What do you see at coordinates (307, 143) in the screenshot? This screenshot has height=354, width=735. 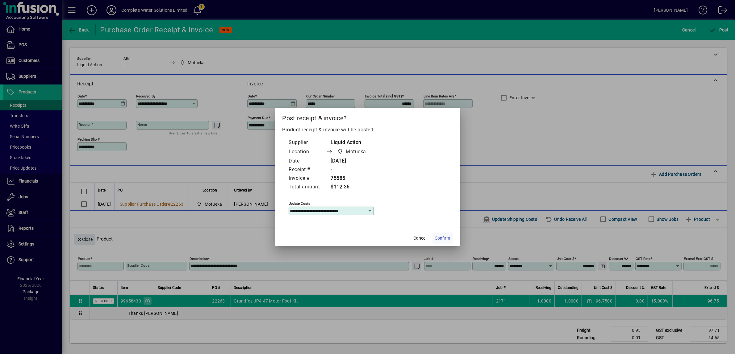 I see `td: Supplier` at bounding box center [307, 143].